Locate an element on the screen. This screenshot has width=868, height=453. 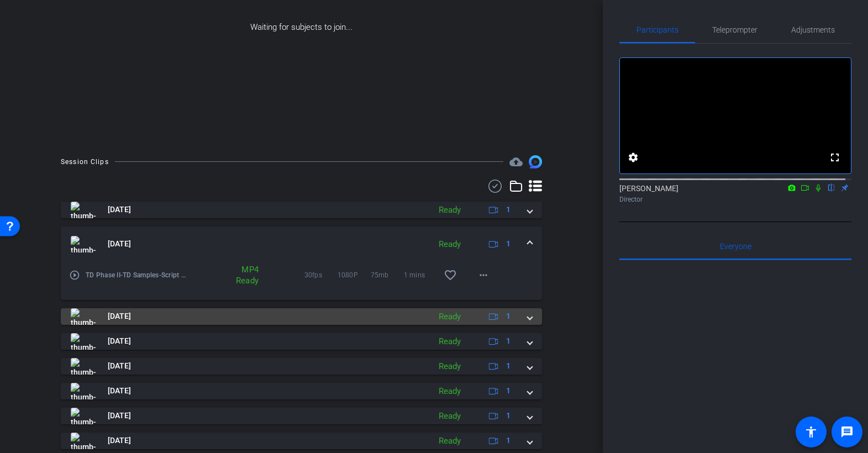
span: Adjustments is located at coordinates (813, 30).